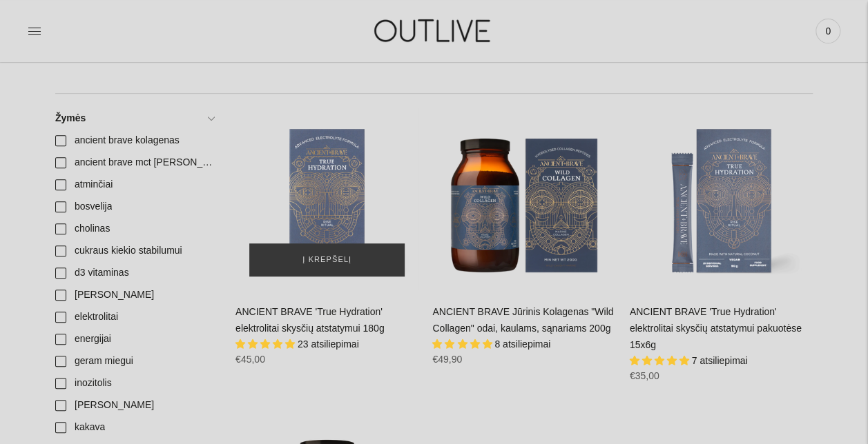  What do you see at coordinates (134, 273) in the screenshot?
I see `a: d3 vitaminas` at bounding box center [134, 273].